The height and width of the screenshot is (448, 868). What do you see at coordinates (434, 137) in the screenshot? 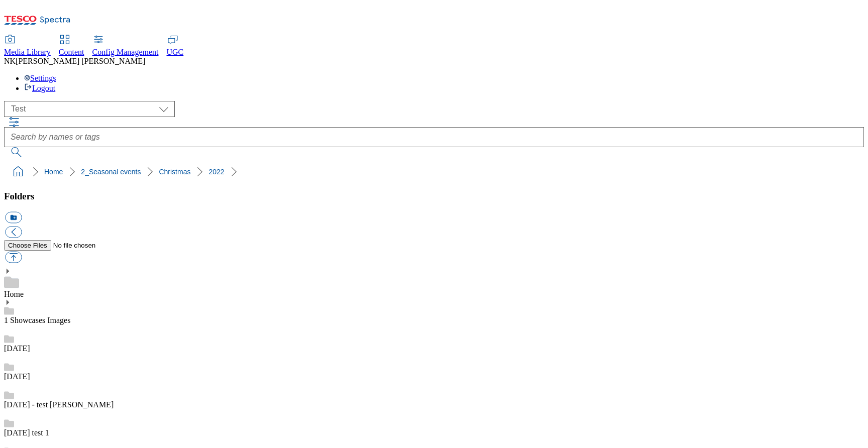
I see `input: Search by names or tags` at bounding box center [434, 137].